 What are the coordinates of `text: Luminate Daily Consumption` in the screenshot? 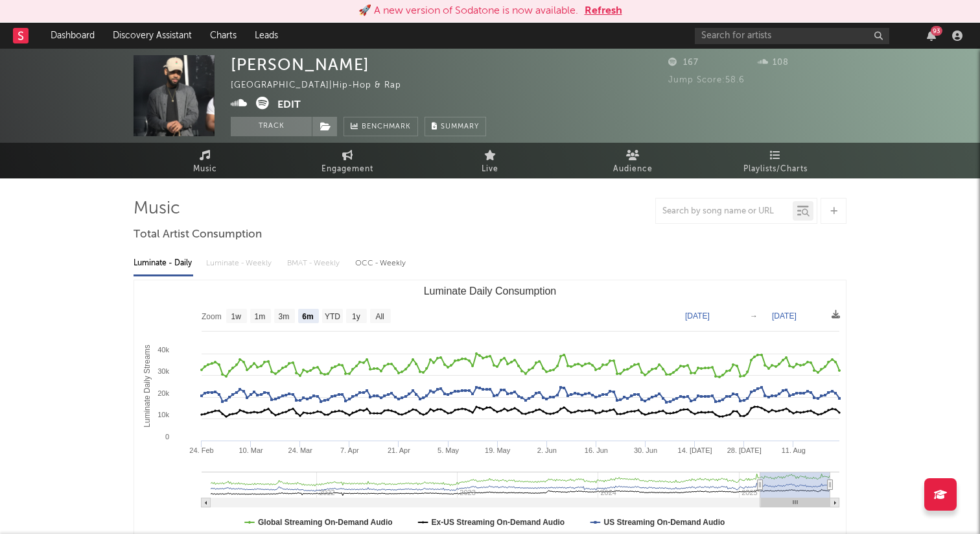 It's located at (490, 290).